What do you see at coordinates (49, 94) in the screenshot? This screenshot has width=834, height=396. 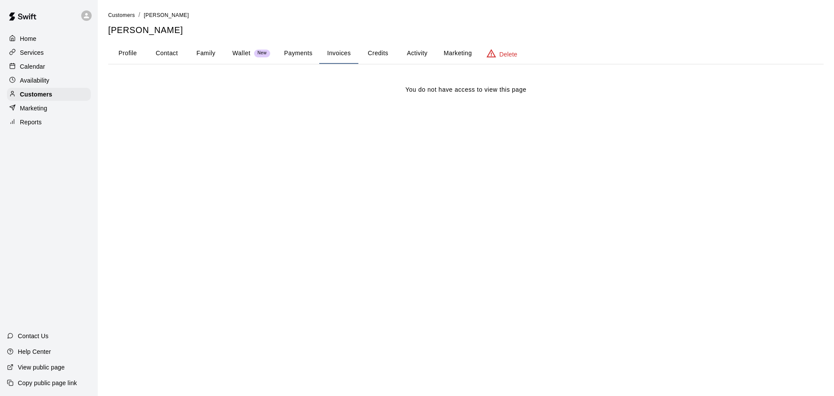 I see `div: Customers` at bounding box center [49, 94].